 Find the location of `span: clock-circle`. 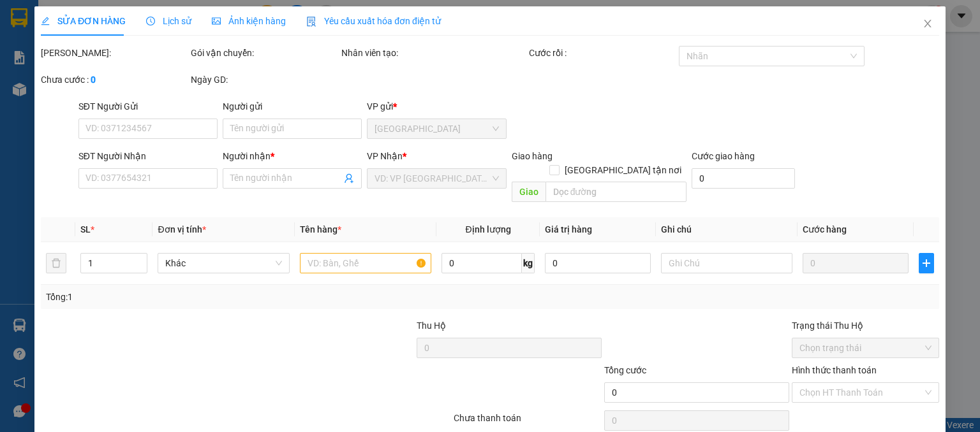

span: clock-circle is located at coordinates (150, 21).